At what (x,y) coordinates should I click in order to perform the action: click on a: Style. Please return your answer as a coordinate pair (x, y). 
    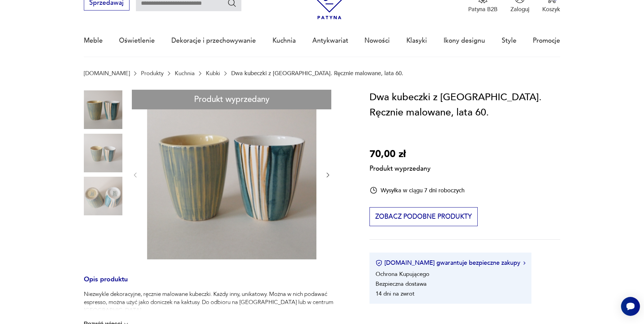
    Looking at the image, I should click on (509, 41).